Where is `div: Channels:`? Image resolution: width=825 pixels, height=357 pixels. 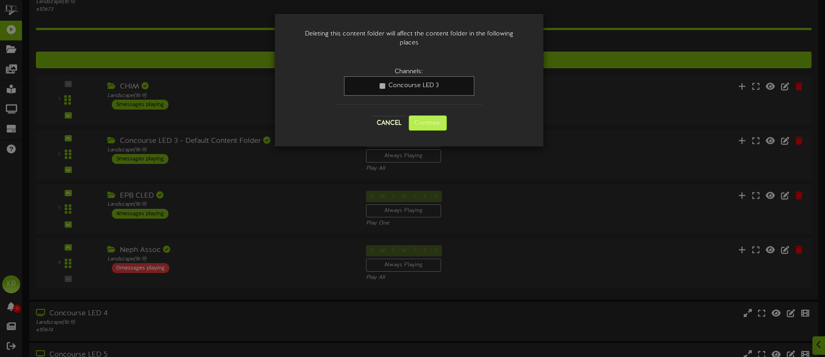
div: Channels: is located at coordinates (409, 72).